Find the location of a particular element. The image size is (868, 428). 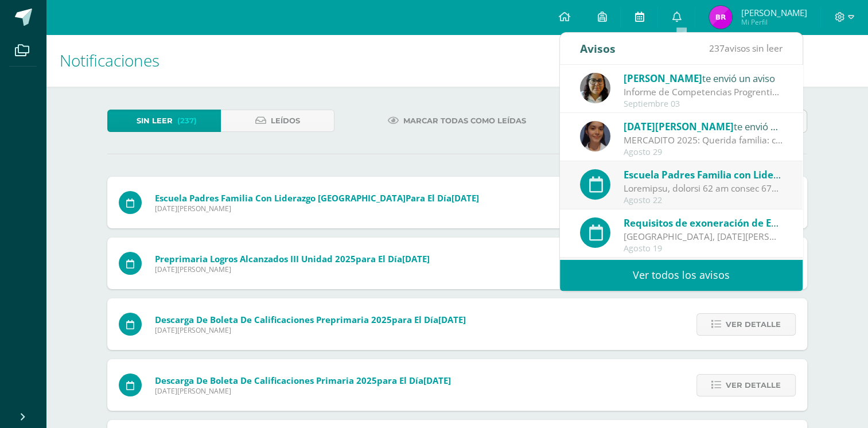

a: Sin leer(237) is located at coordinates (164, 121).